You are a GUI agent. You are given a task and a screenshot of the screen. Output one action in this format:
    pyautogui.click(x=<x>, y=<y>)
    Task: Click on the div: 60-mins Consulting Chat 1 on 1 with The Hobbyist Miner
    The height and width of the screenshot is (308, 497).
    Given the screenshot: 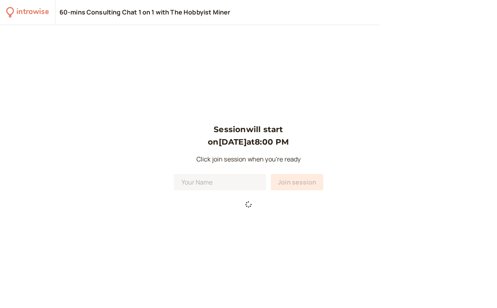 What is the action you would take?
    pyautogui.click(x=145, y=13)
    